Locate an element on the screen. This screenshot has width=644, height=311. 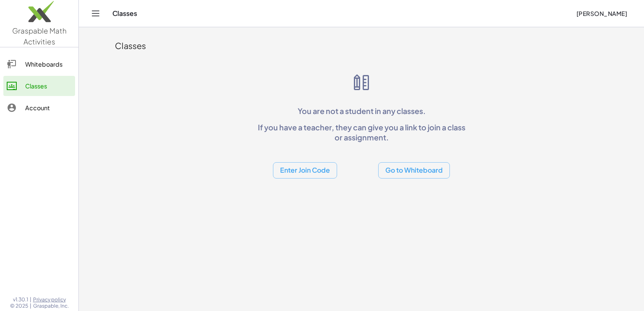
p: You are not a student in any classes. is located at coordinates (361, 111).